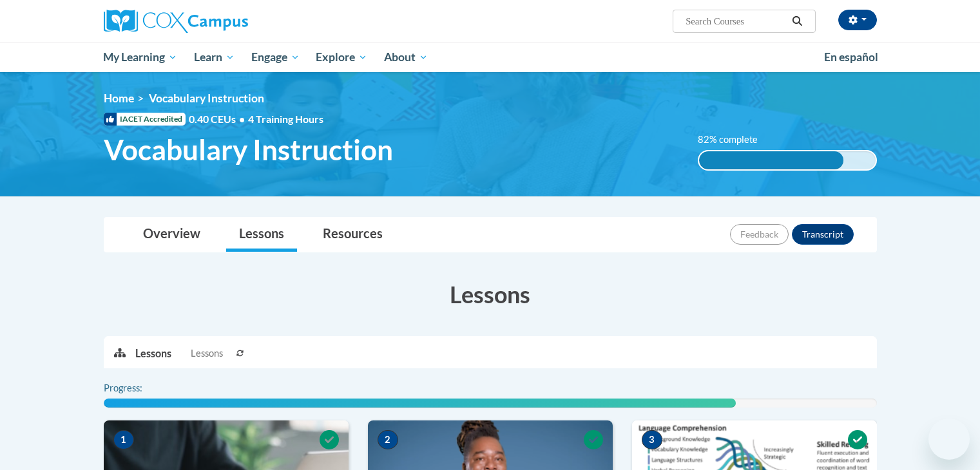 The width and height of the screenshot is (980, 470). Describe the element at coordinates (140, 58) in the screenshot. I see `a: My Learning` at that location.